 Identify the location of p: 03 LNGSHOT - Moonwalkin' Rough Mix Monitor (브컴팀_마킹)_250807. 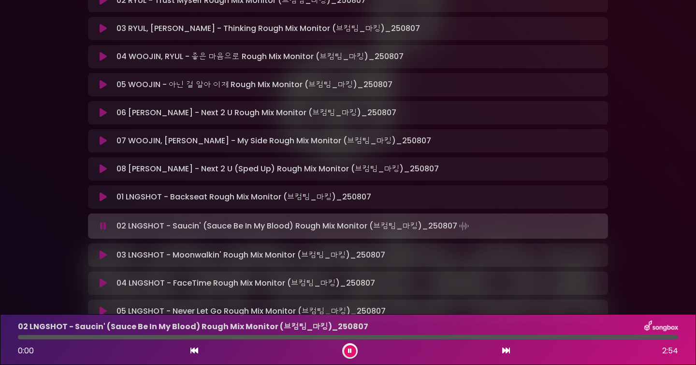
(251, 255).